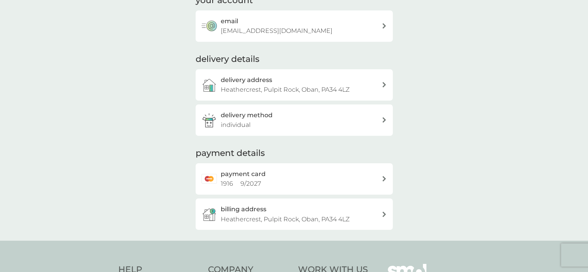  What do you see at coordinates (243, 209) in the screenshot?
I see `h3: billing address` at bounding box center [243, 209].